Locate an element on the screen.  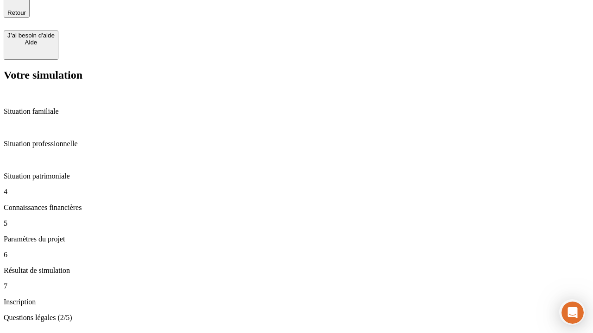
p: Situation familiale is located at coordinates (296, 112).